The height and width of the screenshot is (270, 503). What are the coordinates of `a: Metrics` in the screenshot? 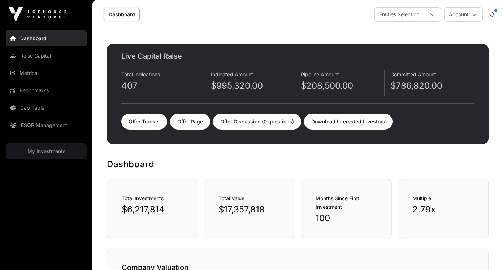 It's located at (46, 73).